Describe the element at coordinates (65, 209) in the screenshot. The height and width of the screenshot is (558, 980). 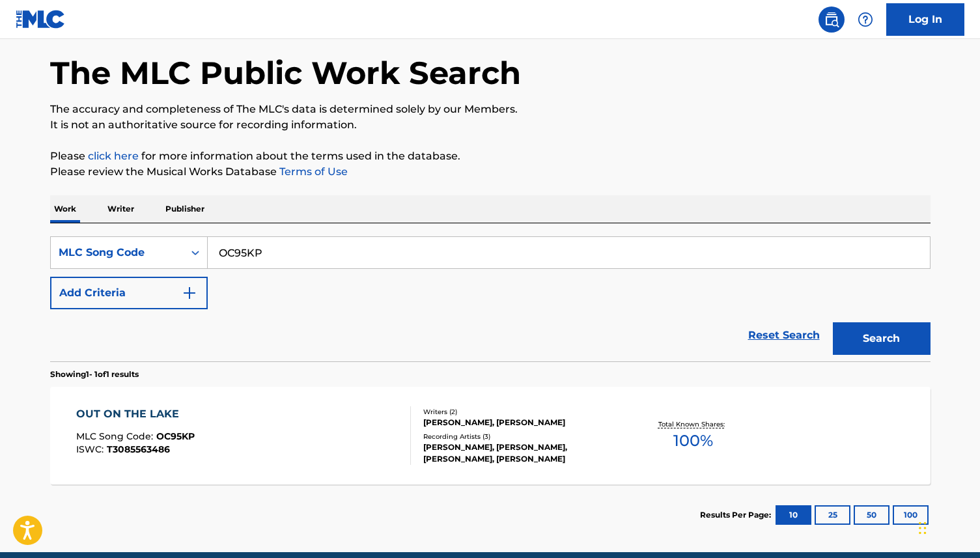
I see `p: Work` at that location.